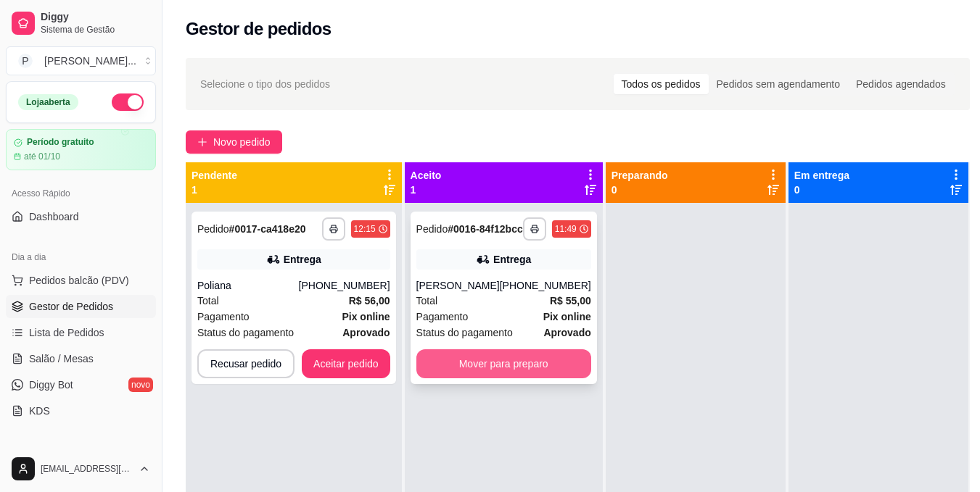  I want to click on a: DiggySistema de Gestão, so click(81, 24).